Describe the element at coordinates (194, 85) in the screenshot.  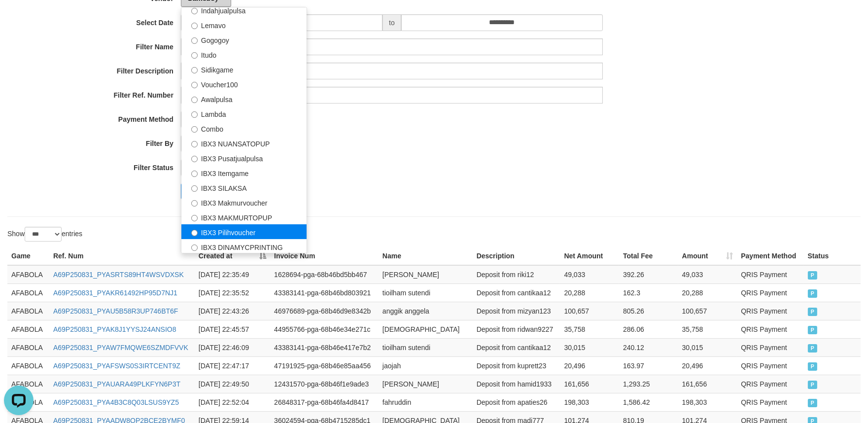
I see `input: Voucher100` at that location.